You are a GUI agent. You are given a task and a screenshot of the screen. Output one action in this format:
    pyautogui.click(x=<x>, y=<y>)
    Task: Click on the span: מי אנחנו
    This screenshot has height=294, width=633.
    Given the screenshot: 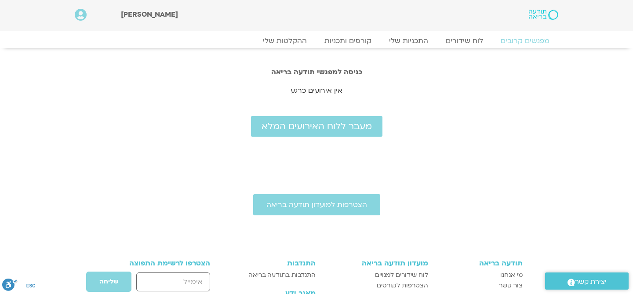 What is the action you would take?
    pyautogui.click(x=511, y=275)
    